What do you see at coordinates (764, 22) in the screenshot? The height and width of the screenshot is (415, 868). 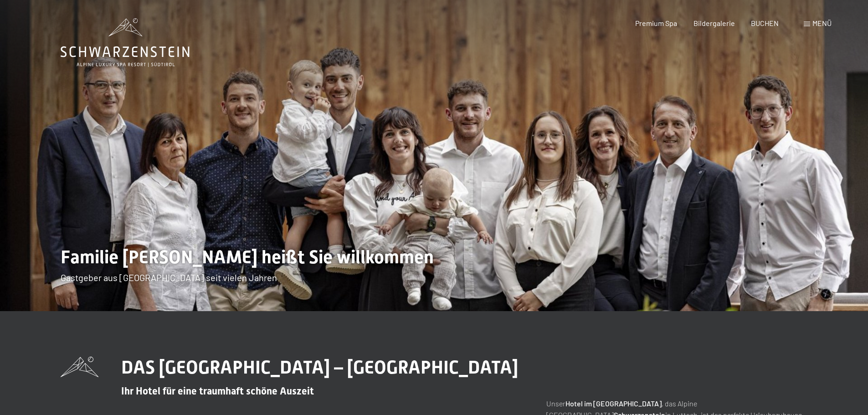 I see `span: BUCHEN` at bounding box center [764, 22].